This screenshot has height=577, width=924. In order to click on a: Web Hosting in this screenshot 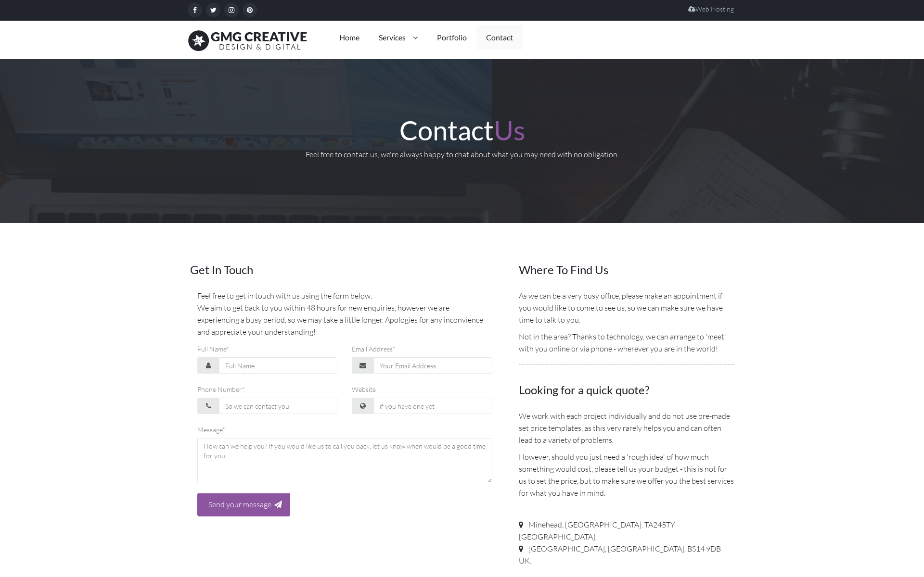, I will do `click(710, 9)`.